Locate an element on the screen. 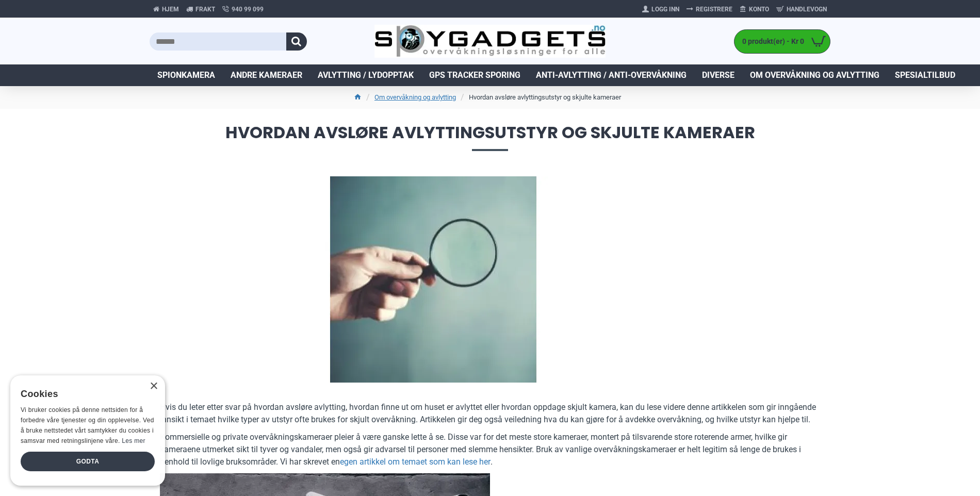 Image resolution: width=980 pixels, height=496 pixels. a: Anti-avlytting / Anti-overvåkning is located at coordinates (611, 76).